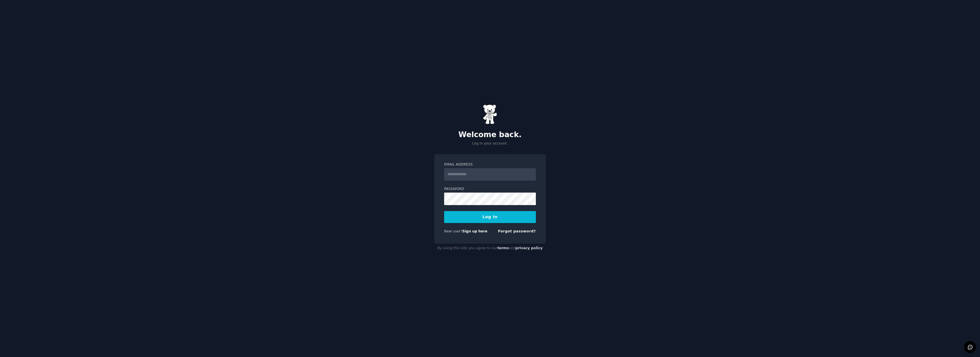 This screenshot has height=357, width=980. What do you see at coordinates (490, 217) in the screenshot?
I see `button: Log In` at bounding box center [490, 217].